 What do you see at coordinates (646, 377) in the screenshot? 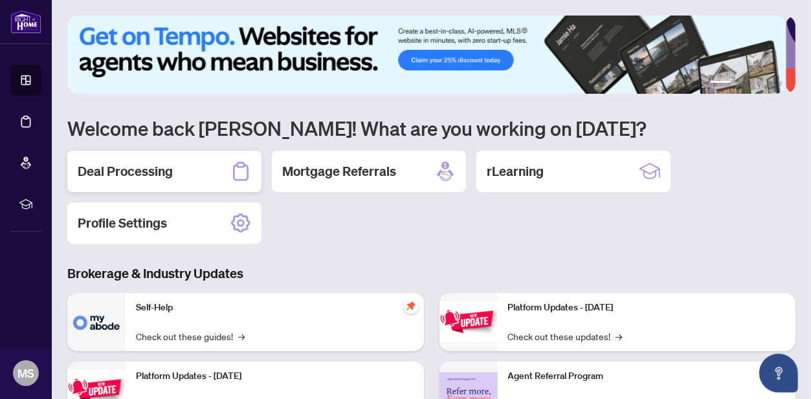
I see `p: Agent Referral Program` at bounding box center [646, 377].